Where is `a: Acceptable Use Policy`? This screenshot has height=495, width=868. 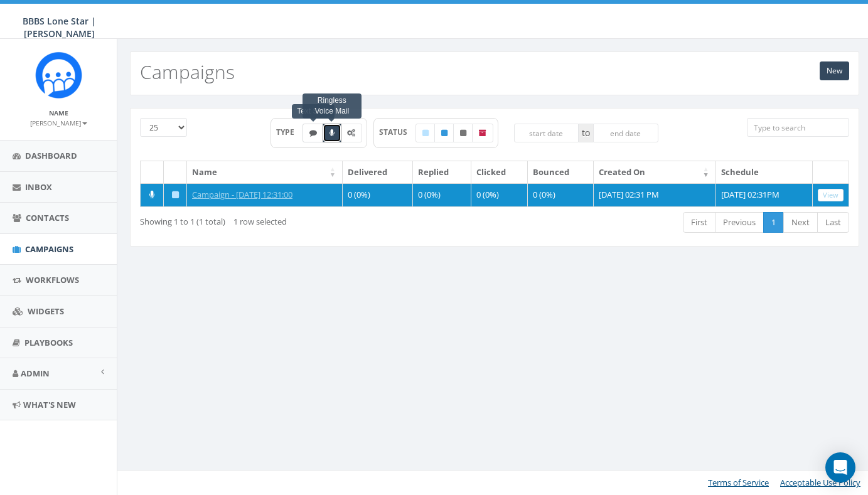 a: Acceptable Use Policy is located at coordinates (820, 482).